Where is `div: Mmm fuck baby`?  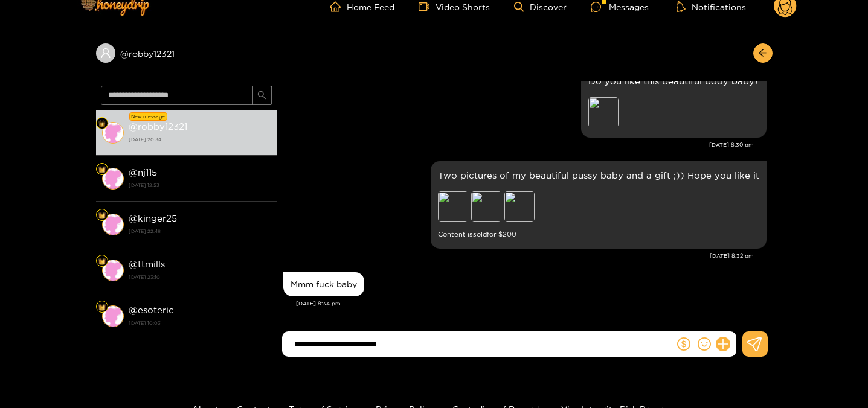 div: Mmm fuck baby is located at coordinates (324, 284).